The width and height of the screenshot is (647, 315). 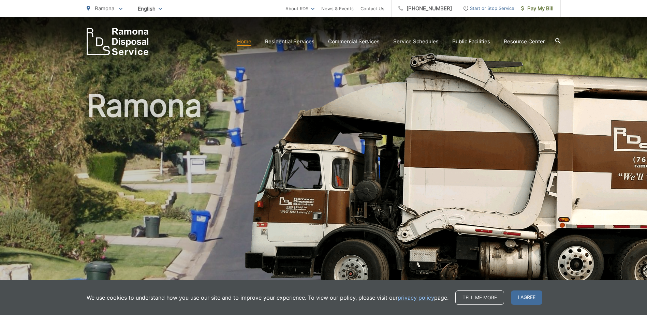 What do you see at coordinates (104, 8) in the screenshot?
I see `span: Ramona` at bounding box center [104, 8].